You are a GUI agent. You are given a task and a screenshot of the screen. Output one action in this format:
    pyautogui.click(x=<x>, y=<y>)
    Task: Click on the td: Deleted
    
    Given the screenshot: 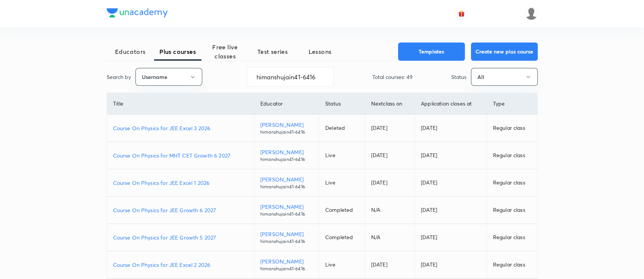 What is the action you would take?
    pyautogui.click(x=342, y=128)
    